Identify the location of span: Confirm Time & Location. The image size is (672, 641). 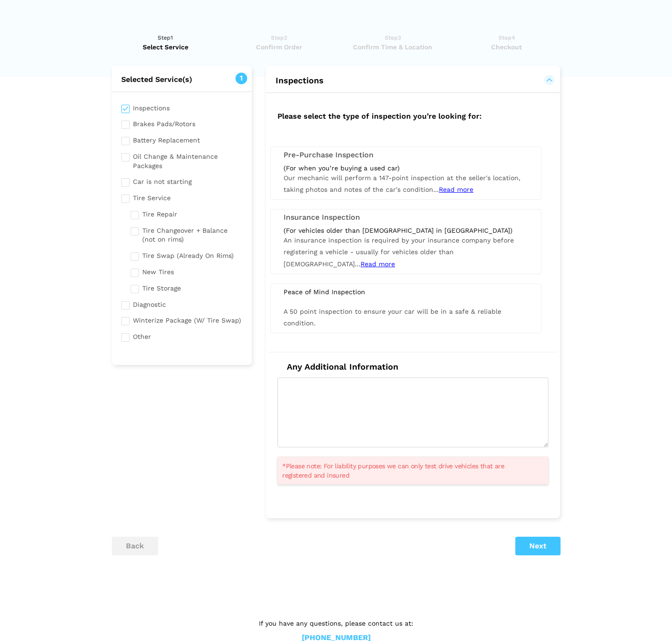
(392, 47).